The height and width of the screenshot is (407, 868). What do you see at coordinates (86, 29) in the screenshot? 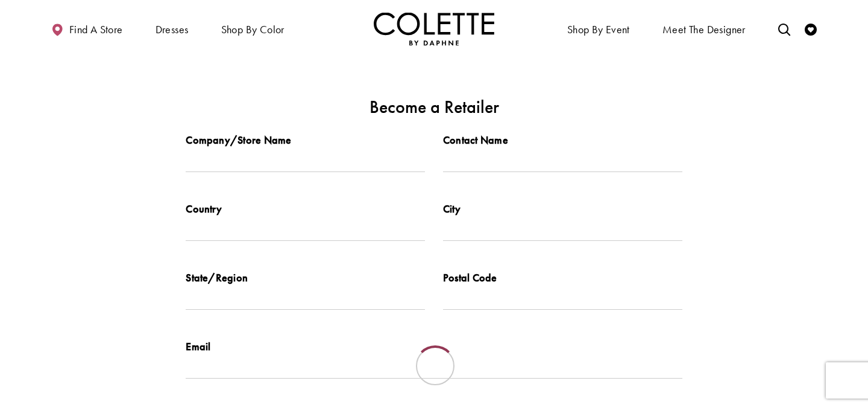
I see `a: Find a store` at bounding box center [86, 29].